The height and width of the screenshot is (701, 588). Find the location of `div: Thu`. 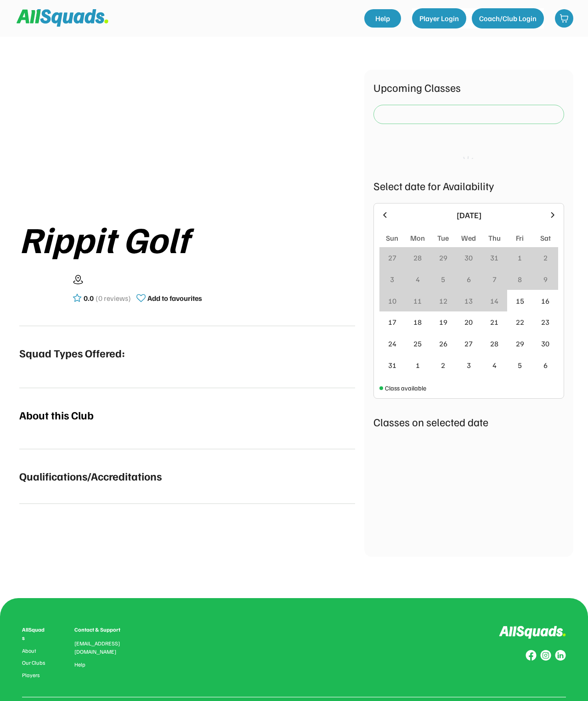

div: Thu is located at coordinates (494, 238).